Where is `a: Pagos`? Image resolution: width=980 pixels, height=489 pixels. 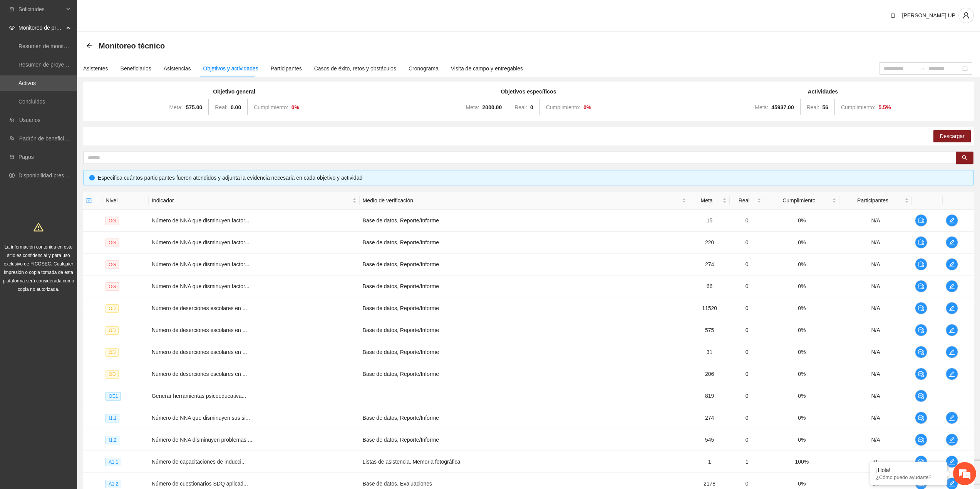 a: Pagos is located at coordinates (26, 157).